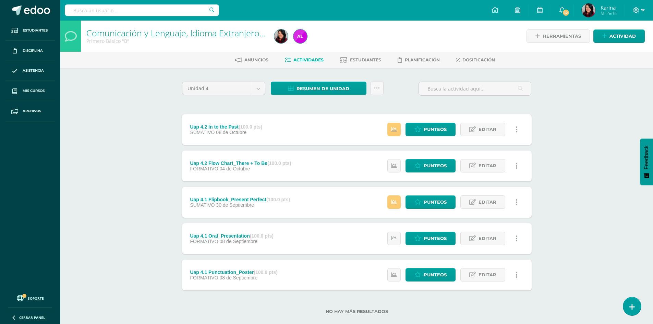 The height and width of the screenshot is (324, 653). What do you see at coordinates (32, 111) in the screenshot?
I see `span: Archivos` at bounding box center [32, 111].